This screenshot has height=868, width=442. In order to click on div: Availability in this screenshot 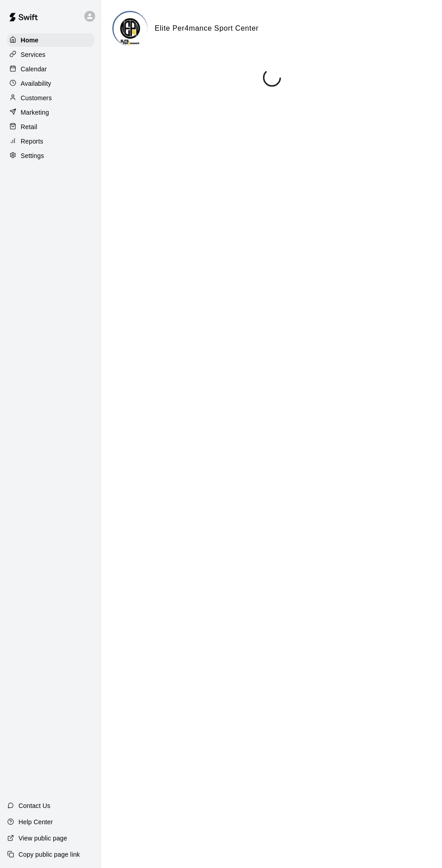, I will do `click(50, 84)`.